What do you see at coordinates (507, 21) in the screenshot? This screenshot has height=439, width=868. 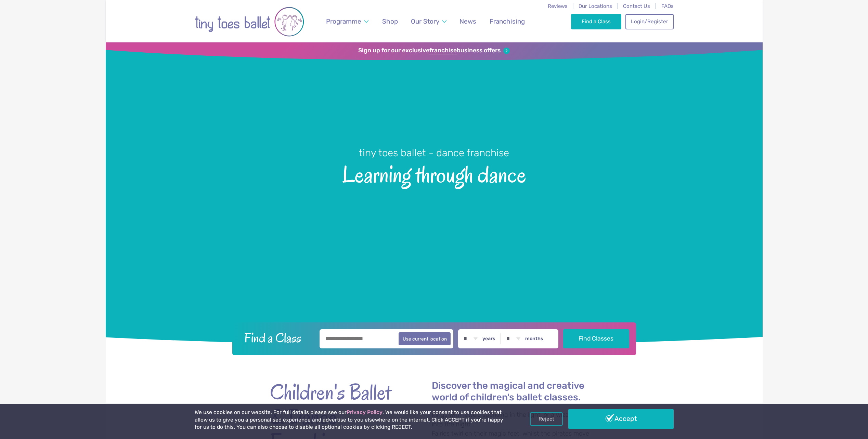 I see `span: Franchising` at bounding box center [507, 21].